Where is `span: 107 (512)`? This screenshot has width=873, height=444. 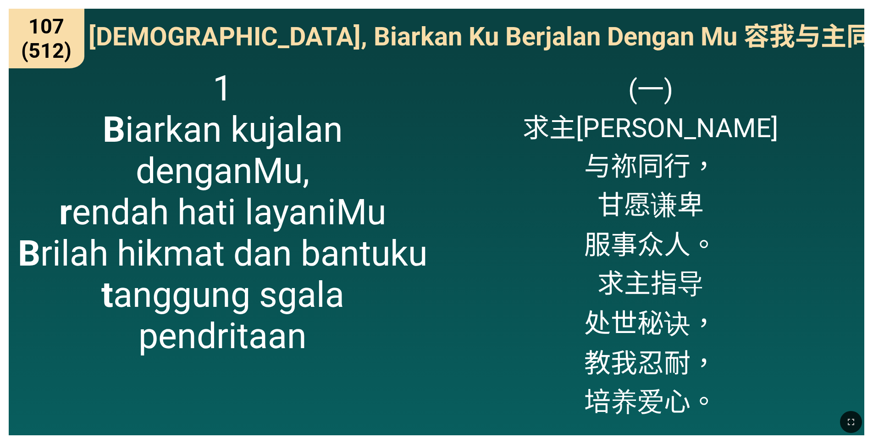
span: 107 (512) is located at coordinates (46, 39).